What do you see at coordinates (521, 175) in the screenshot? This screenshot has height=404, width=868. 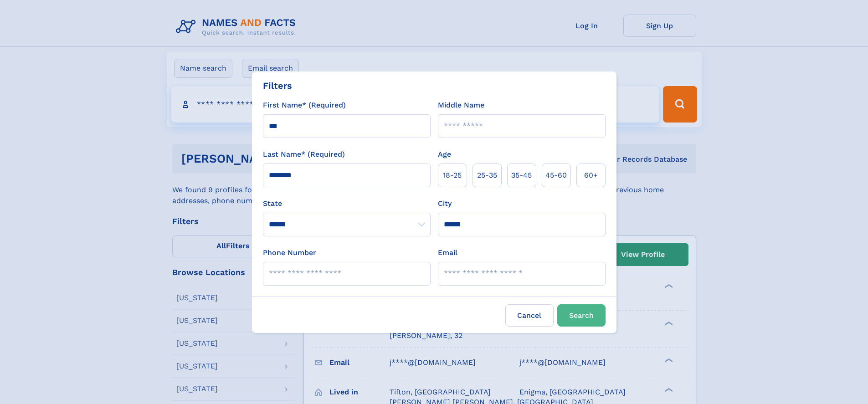 I see `span: 35‑45` at bounding box center [521, 175].